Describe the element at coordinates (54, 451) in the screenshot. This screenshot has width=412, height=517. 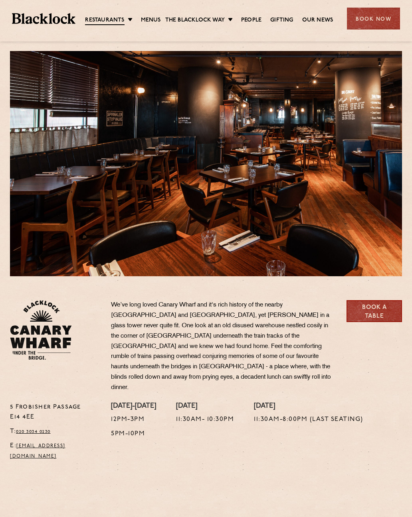
I see `p: E:` at that location.